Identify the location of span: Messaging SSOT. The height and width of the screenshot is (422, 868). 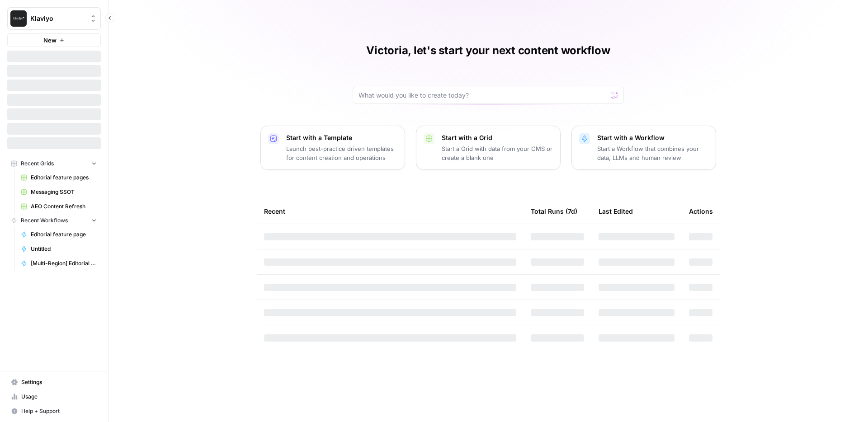
(64, 192).